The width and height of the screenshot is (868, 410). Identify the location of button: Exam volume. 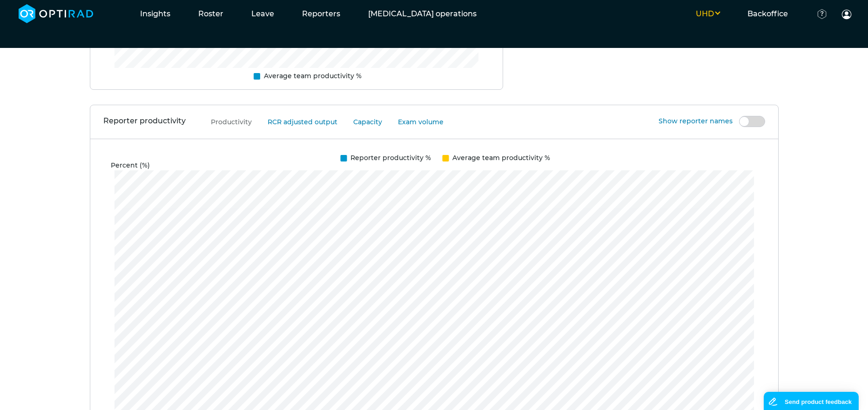
(416, 122).